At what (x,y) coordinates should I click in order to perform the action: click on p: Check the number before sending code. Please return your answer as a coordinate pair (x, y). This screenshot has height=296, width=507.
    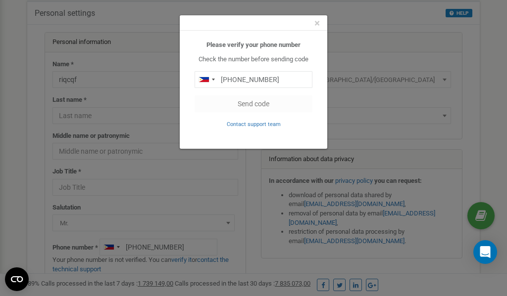
    Looking at the image, I should click on (253, 59).